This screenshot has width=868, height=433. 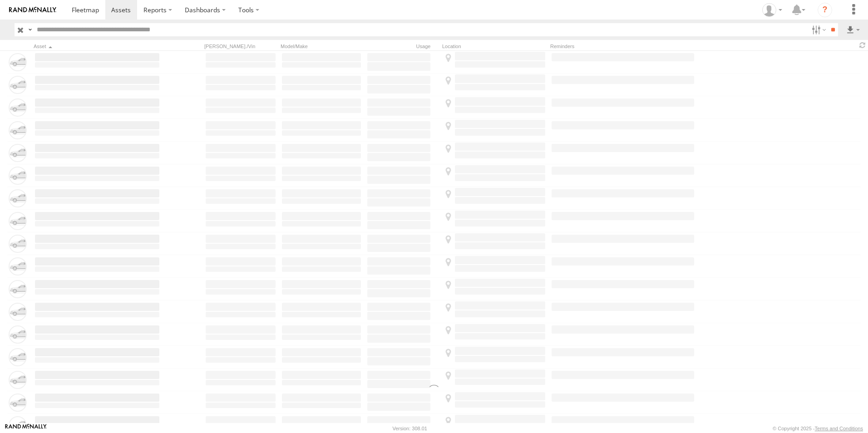 I want to click on div: Location, so click(x=495, y=46).